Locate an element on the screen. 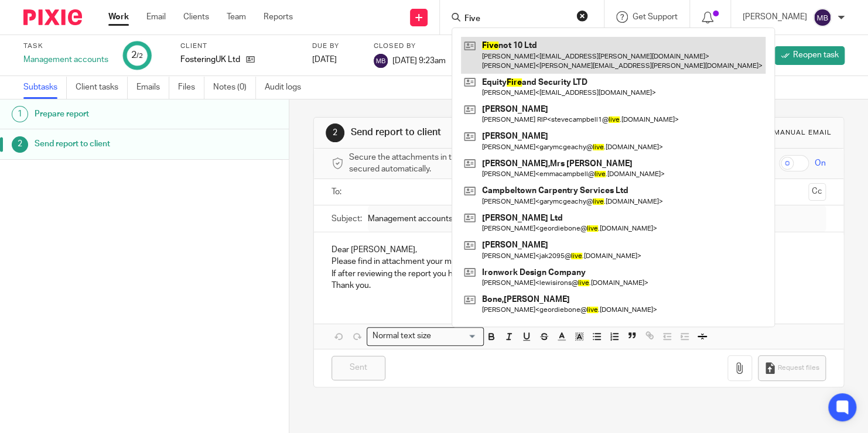 The height and width of the screenshot is (433, 868). p: Please find in attachment your management accounts report and commentary. is located at coordinates (578, 262).